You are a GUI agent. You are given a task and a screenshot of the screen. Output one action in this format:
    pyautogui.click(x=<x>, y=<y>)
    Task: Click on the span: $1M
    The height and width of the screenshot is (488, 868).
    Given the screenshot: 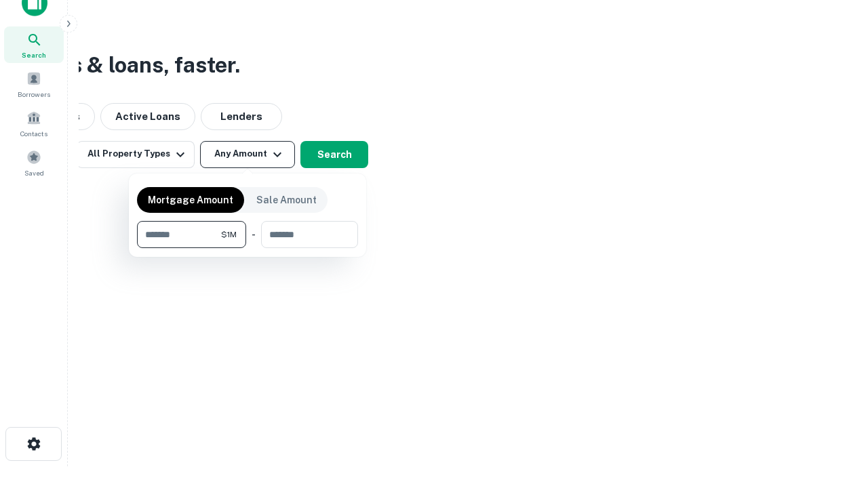 What is the action you would take?
    pyautogui.click(x=229, y=234)
    